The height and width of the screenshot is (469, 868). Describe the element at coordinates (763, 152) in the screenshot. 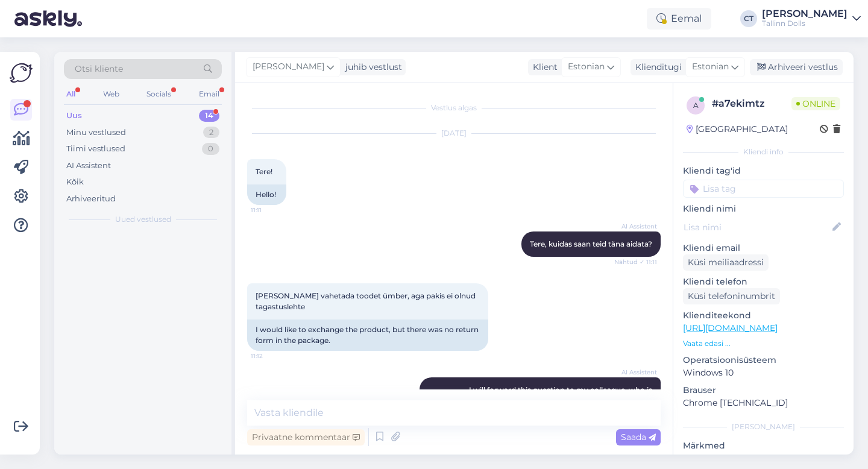

I see `div: Kliendi info` at that location.